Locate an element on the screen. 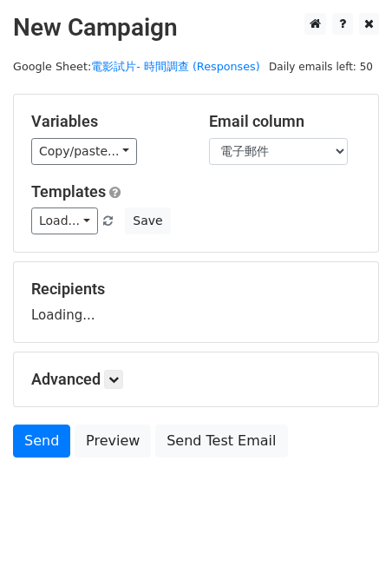  a: Send Test Email is located at coordinates (221, 441).